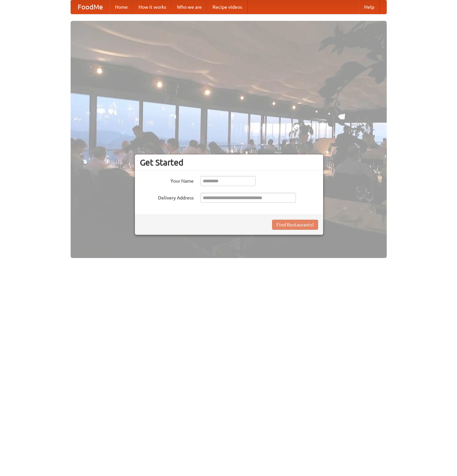  What do you see at coordinates (370, 7) in the screenshot?
I see `a: Help` at bounding box center [370, 7].